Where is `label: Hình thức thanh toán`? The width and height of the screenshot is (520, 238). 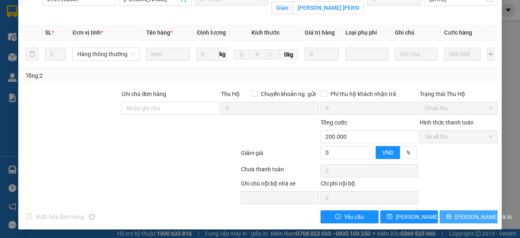 label: Hình thức thanh toán is located at coordinates (446, 122).